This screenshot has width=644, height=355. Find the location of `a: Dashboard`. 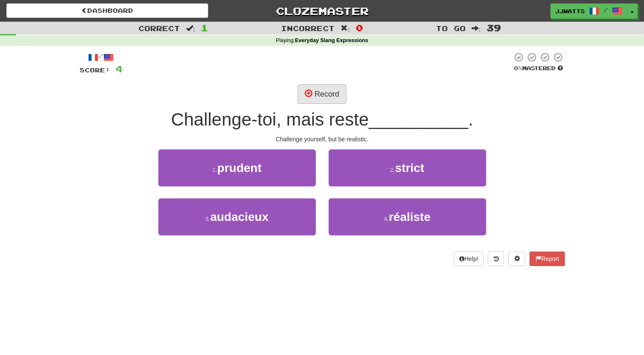

a: Dashboard is located at coordinates (107, 10).